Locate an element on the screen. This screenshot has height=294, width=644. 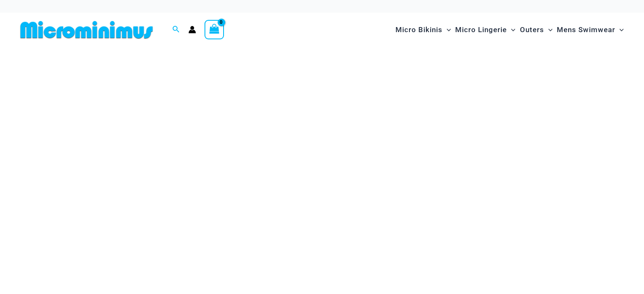
a: Mens SwimwearMenu ToggleMenu Toggle is located at coordinates (590, 30).